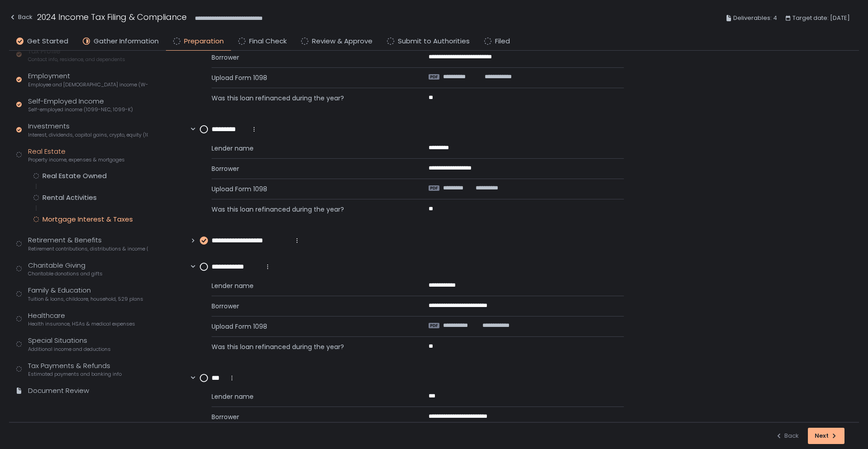 This screenshot has height=449, width=868. What do you see at coordinates (70, 198) in the screenshot?
I see `div: Rental Activities` at bounding box center [70, 198].